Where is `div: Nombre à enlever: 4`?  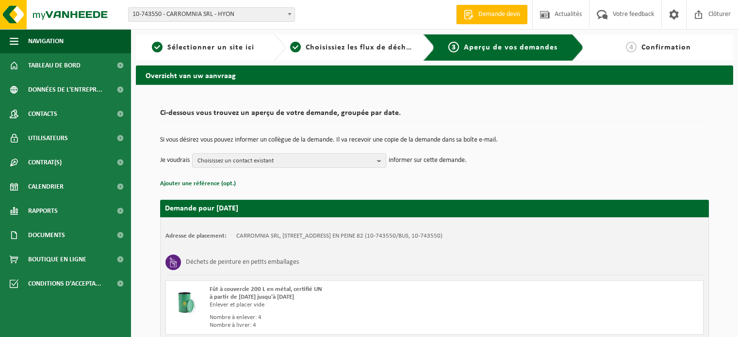
div: Nombre à enlever: 4 is located at coordinates (342, 318).